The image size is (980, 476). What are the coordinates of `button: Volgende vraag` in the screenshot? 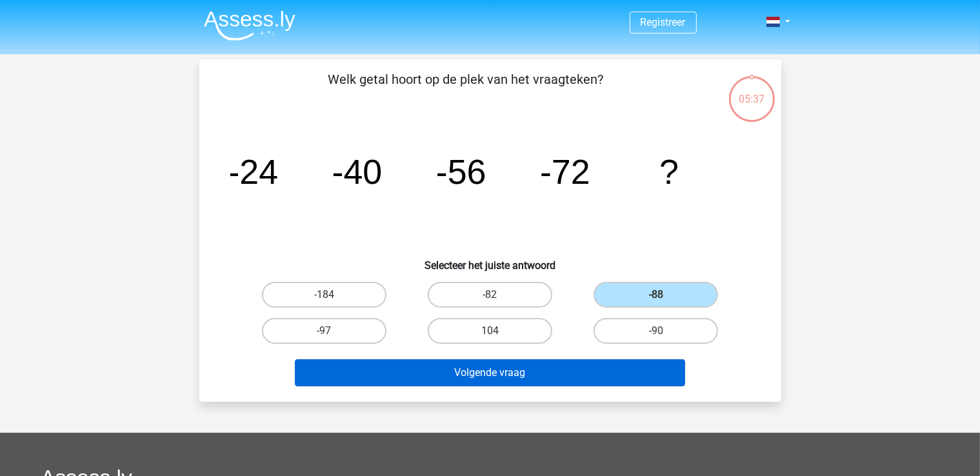 It's located at (489, 373).